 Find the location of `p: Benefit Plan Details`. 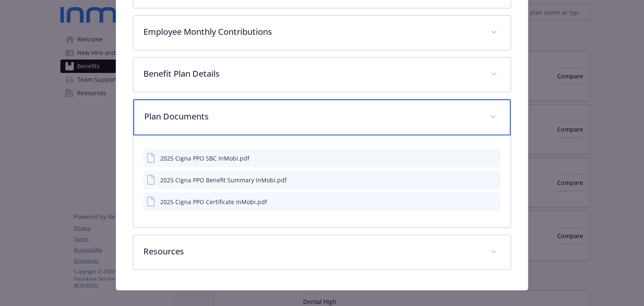

p: Benefit Plan Details is located at coordinates (312, 74).